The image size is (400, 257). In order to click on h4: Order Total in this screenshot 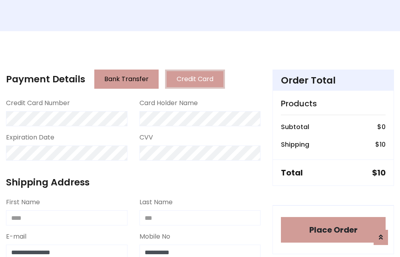, I will do `click(333, 80)`.